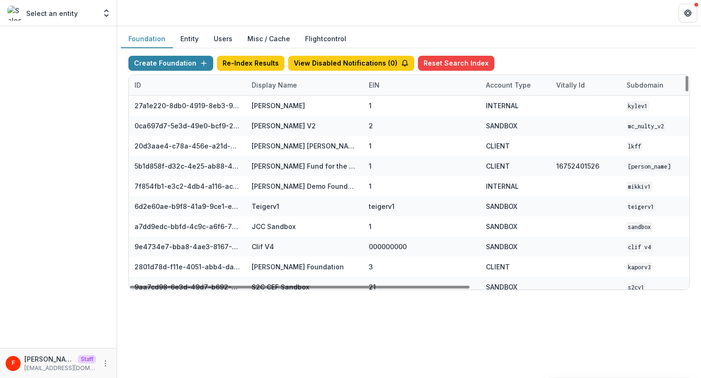  Describe the element at coordinates (371, 267) in the screenshot. I see `div: 3` at that location.